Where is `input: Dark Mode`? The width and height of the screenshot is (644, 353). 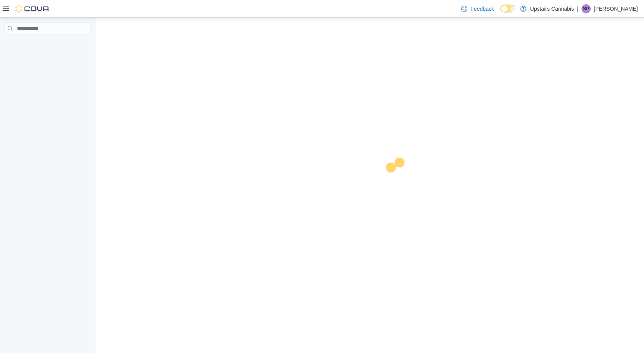
input: Dark Mode is located at coordinates (508, 8).